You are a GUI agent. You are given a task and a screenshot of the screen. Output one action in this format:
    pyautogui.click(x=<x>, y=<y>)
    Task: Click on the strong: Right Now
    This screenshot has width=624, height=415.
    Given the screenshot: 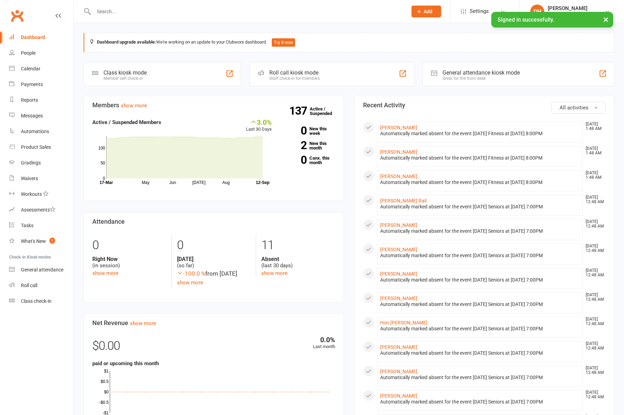 What is the action you would take?
    pyautogui.click(x=129, y=259)
    